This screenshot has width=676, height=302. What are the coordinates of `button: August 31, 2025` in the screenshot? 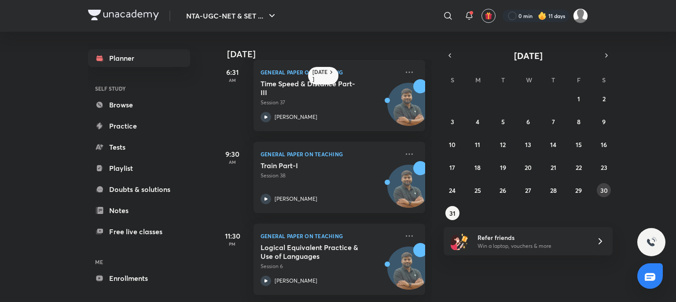 It's located at (452, 213).